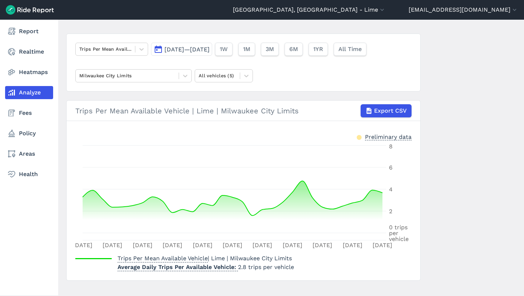  I want to click on button: 1M, so click(247, 49).